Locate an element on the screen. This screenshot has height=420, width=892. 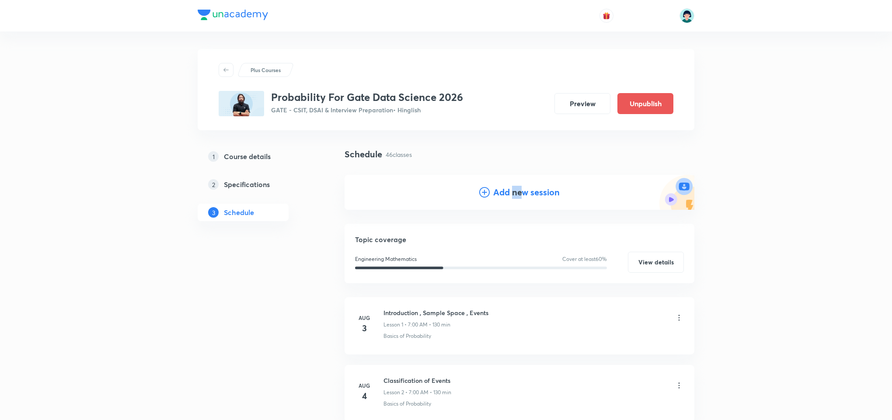
a: 1Course details is located at coordinates (257, 157).